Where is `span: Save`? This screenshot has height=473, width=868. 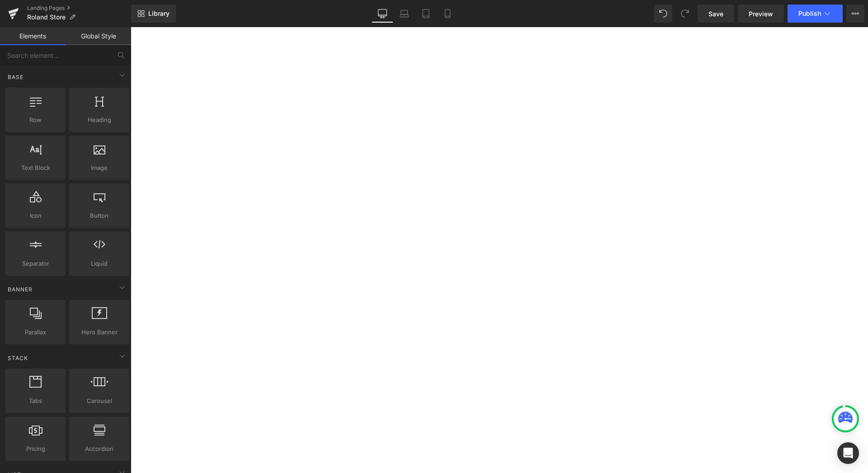
span: Save is located at coordinates (715, 14).